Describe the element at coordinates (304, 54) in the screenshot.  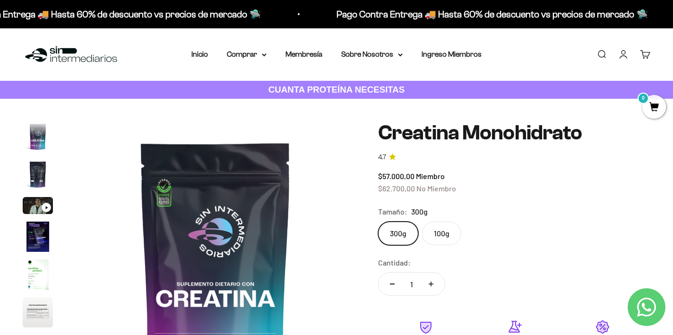
I see `a: Membresía` at that location.